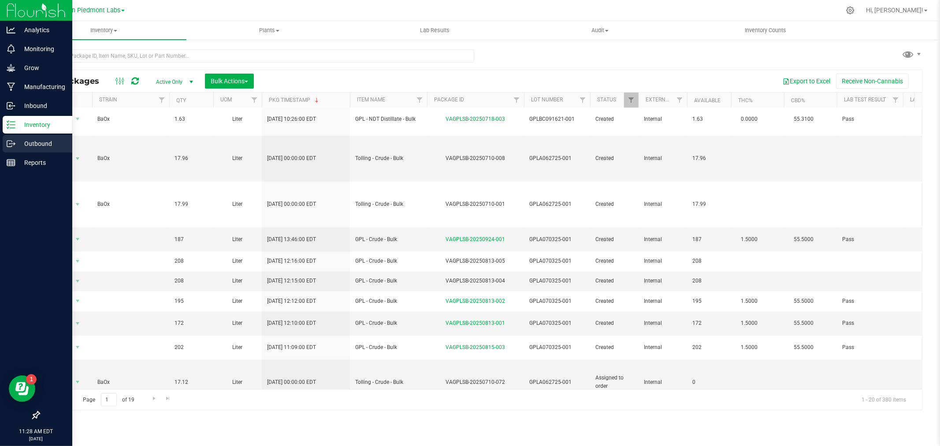  What do you see at coordinates (475, 239) in the screenshot?
I see `a: VAGPLSB-20250924-001` at bounding box center [475, 239].